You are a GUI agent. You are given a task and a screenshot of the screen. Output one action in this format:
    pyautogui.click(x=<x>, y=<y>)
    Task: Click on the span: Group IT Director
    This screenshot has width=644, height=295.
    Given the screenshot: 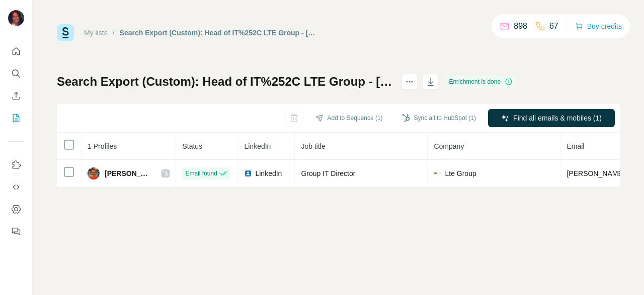 What is the action you would take?
    pyautogui.click(x=328, y=173)
    